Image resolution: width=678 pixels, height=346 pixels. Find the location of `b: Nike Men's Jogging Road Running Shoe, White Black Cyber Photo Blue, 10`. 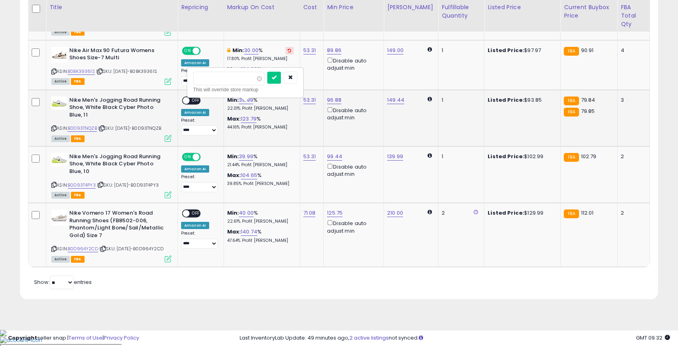

b: Nike Men's Jogging Road Running Shoe, White Black Cyber Photo Blue, 10 is located at coordinates (118, 165).